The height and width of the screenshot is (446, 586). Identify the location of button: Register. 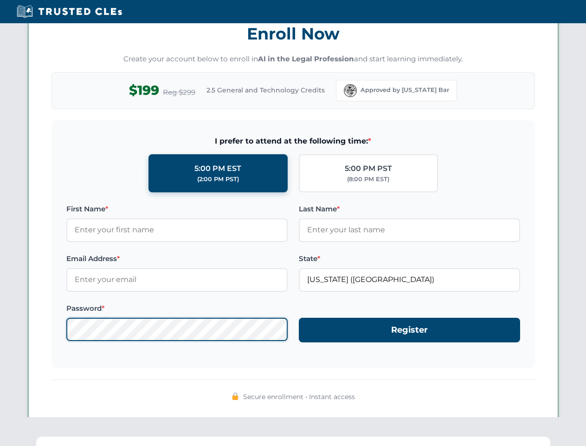
(409, 330).